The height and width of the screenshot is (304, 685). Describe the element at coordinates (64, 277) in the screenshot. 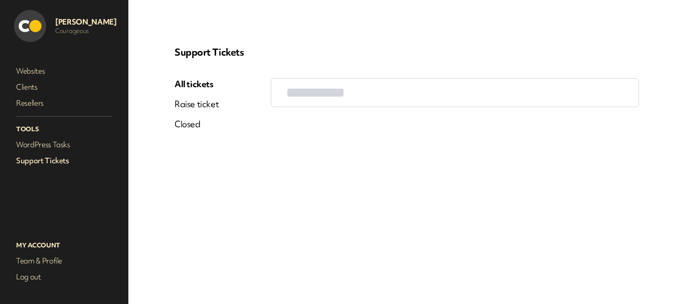

I see `a: Log out` at that location.